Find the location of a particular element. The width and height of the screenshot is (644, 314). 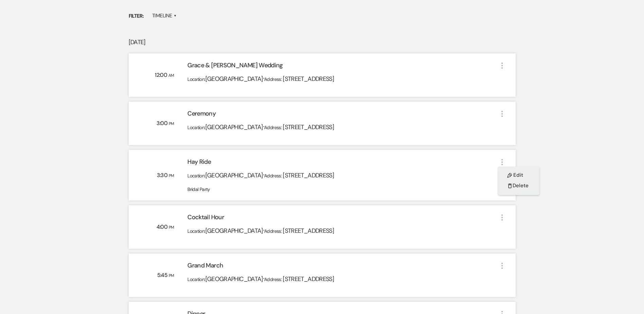

span: AM is located at coordinates (171, 75).